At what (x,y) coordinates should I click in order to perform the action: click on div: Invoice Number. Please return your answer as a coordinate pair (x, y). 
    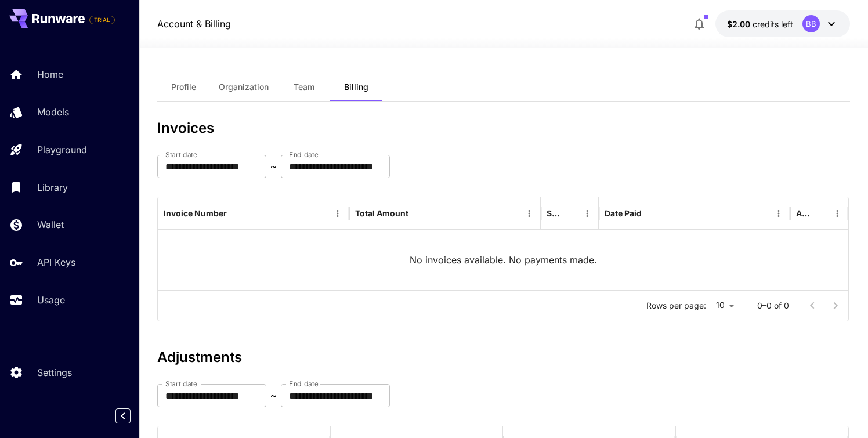
    Looking at the image, I should click on (195, 213).